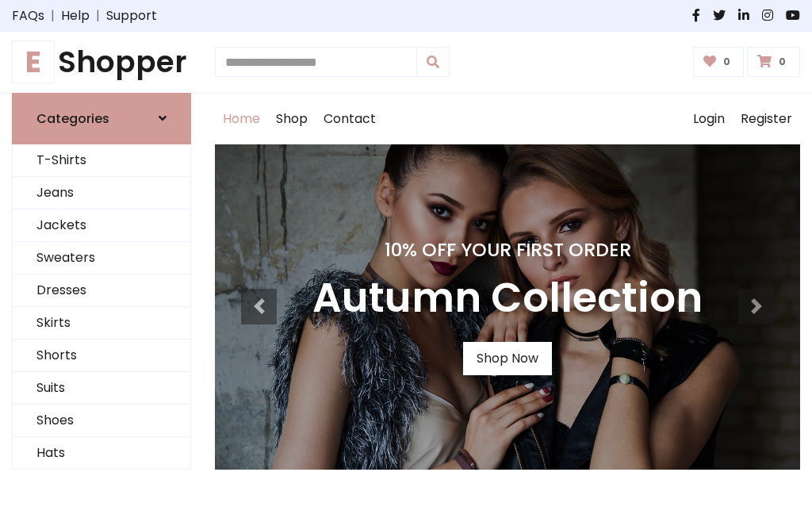 The width and height of the screenshot is (812, 522). What do you see at coordinates (33, 62) in the screenshot?
I see `span: E` at bounding box center [33, 62].